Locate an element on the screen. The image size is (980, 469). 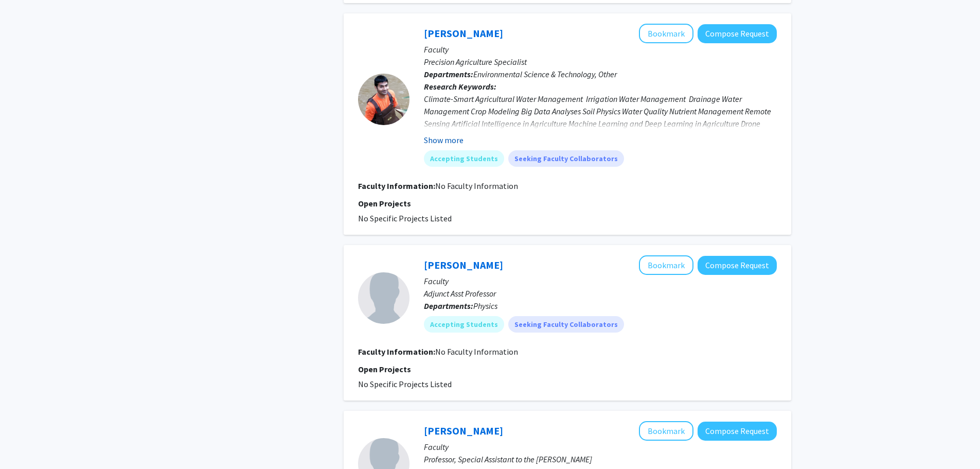
p: Precision Agriculture Specialist is located at coordinates (600, 61).